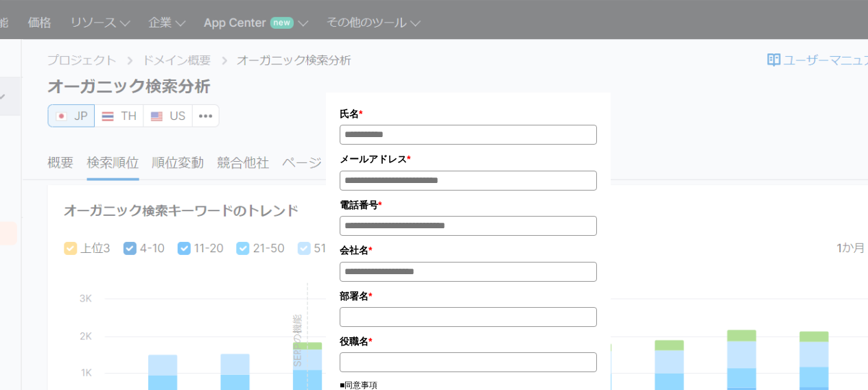 Image resolution: width=868 pixels, height=390 pixels. What do you see at coordinates (468, 296) in the screenshot?
I see `label: 部署名` at bounding box center [468, 296].